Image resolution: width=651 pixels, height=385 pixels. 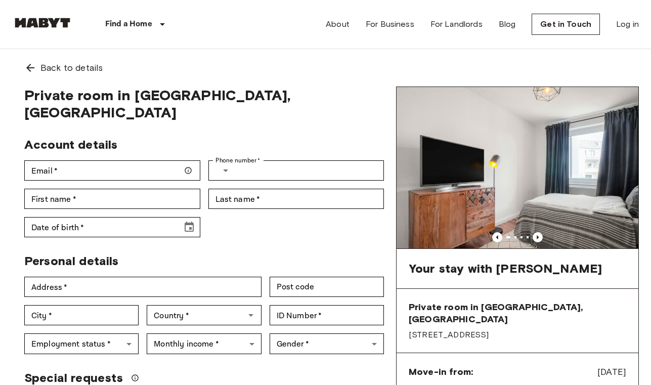 What do you see at coordinates (517, 167) in the screenshot?
I see `img: Marketing picture of unit DE-11-001-001-02HF` at bounding box center [517, 167].